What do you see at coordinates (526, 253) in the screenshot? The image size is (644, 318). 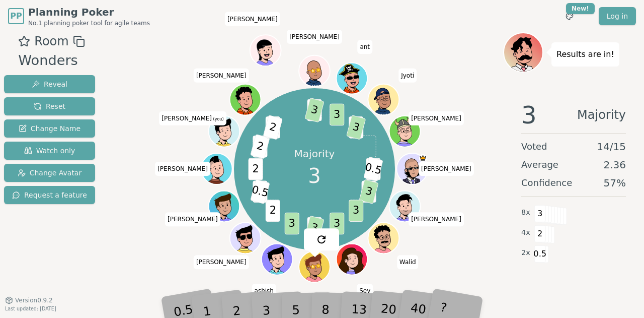 I see `span: 2 x` at bounding box center [526, 253].